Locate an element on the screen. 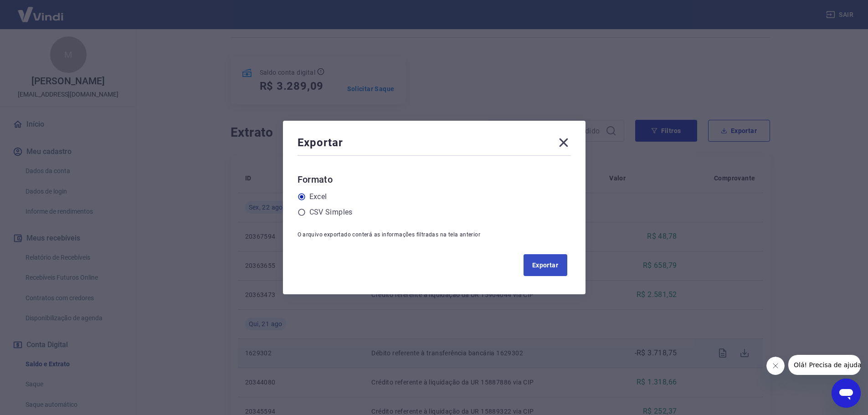 This screenshot has height=415, width=868. div: Exportar is located at coordinates (434, 144).